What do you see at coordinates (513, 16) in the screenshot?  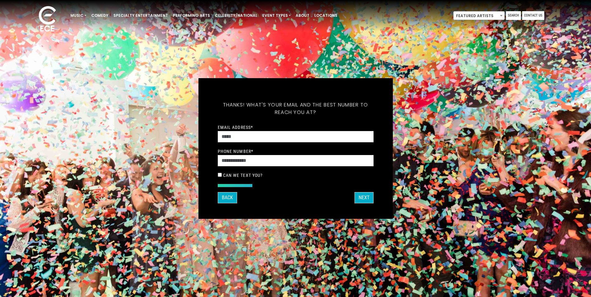 I see `a: Search` at bounding box center [513, 16].